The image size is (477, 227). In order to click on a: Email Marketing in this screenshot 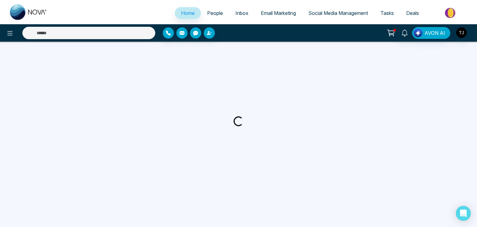, I will do `click(278, 13)`.